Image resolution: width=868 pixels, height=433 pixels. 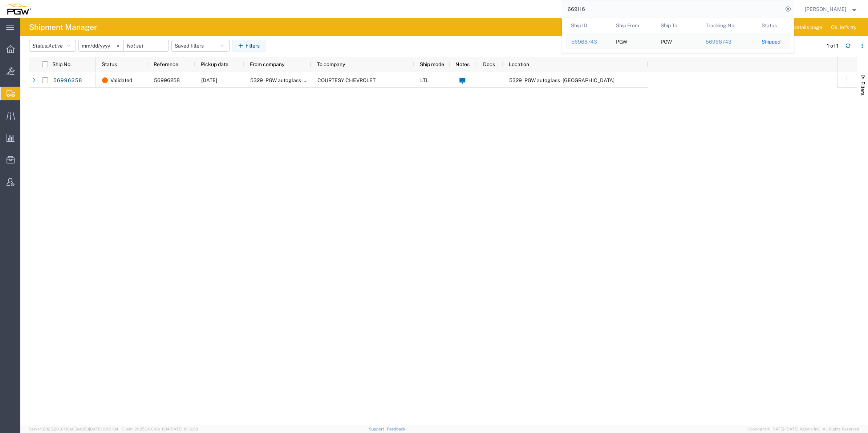 I want to click on span: COURTESY CHEVROLET, so click(x=346, y=80).